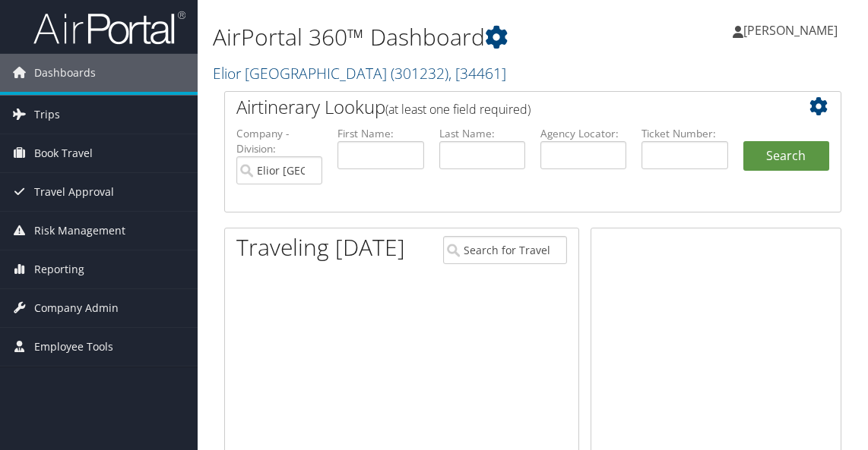 The width and height of the screenshot is (868, 450). I want to click on span: Dashboards, so click(64, 73).